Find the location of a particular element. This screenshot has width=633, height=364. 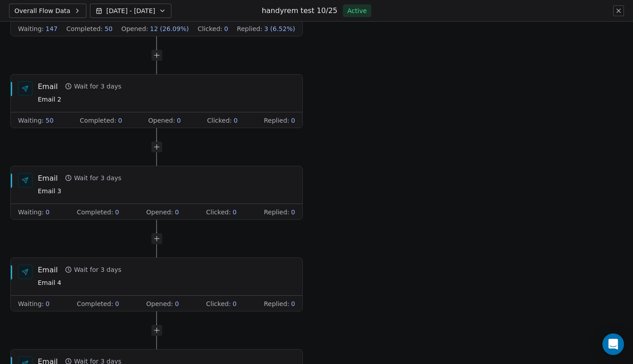

div: EmailWait for 3 daysEmail 2Waiting:50Completed:0Opened:0Clicked:0Replied:0 is located at coordinates (156, 101).